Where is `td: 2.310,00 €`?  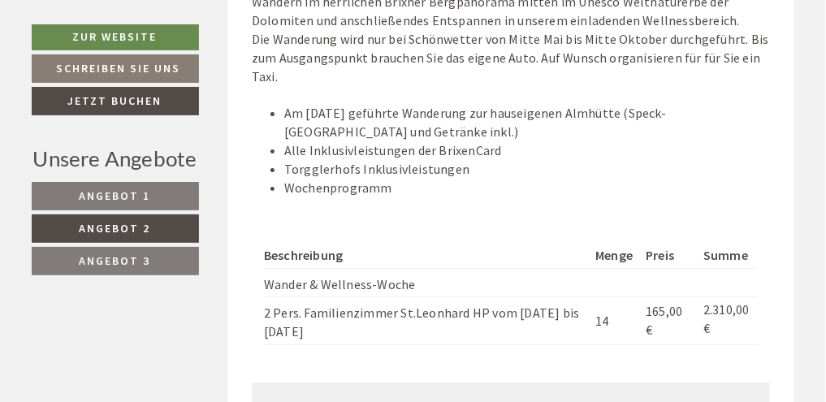
td: 2.310,00 € is located at coordinates (727, 321).